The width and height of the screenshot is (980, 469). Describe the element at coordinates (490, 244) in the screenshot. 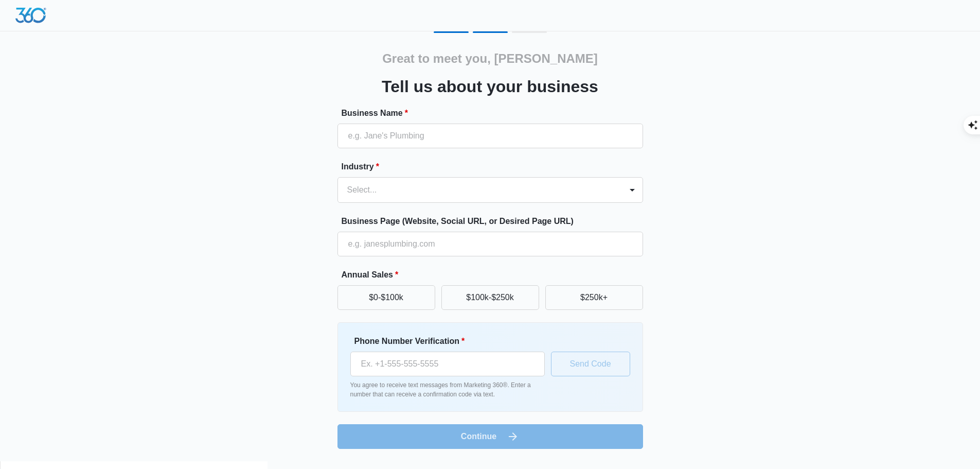

I see `input: e.g. janesplumbing.com` at that location.